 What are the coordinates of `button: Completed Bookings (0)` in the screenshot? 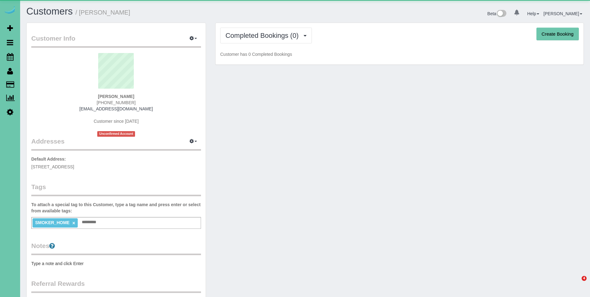 It's located at (266, 35).